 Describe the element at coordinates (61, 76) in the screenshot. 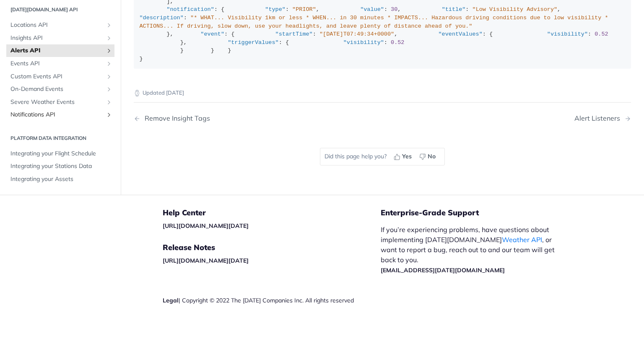

I see `a: Custom Events APIShow subpages for Custom Events API` at that location.